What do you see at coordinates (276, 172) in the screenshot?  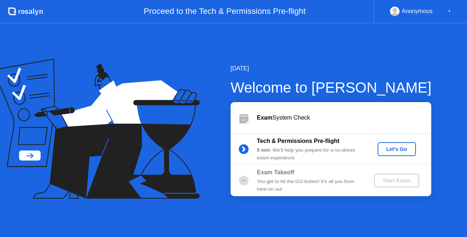 I see `b: Exam Takeoff` at bounding box center [276, 172].